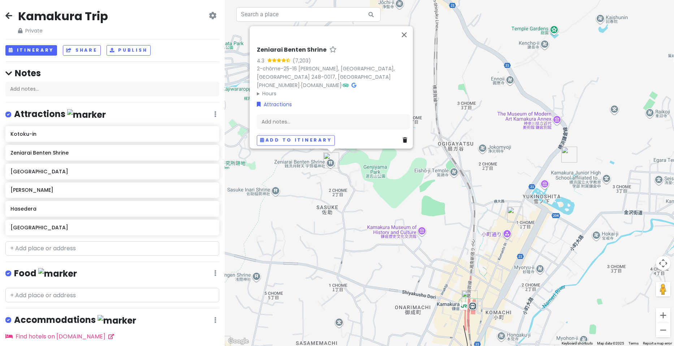  I want to click on div: (7,203), so click(302, 61).